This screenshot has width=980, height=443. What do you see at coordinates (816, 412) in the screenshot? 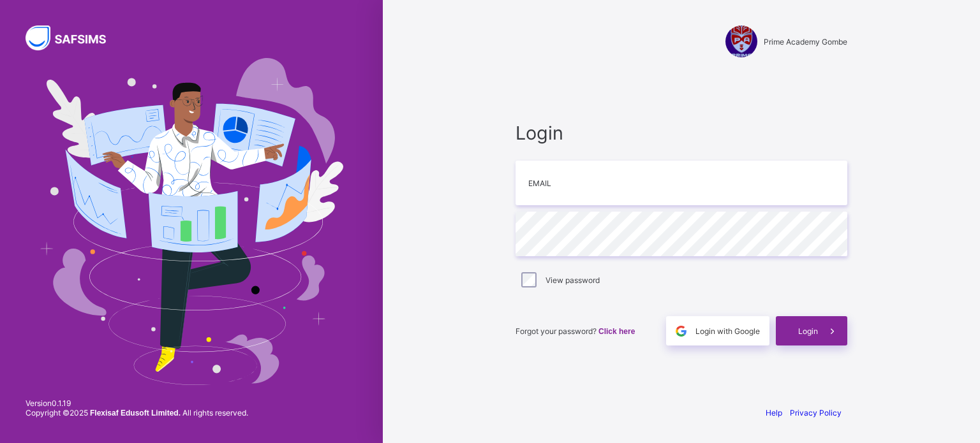
I see `a: Privacy Policy` at bounding box center [816, 412].